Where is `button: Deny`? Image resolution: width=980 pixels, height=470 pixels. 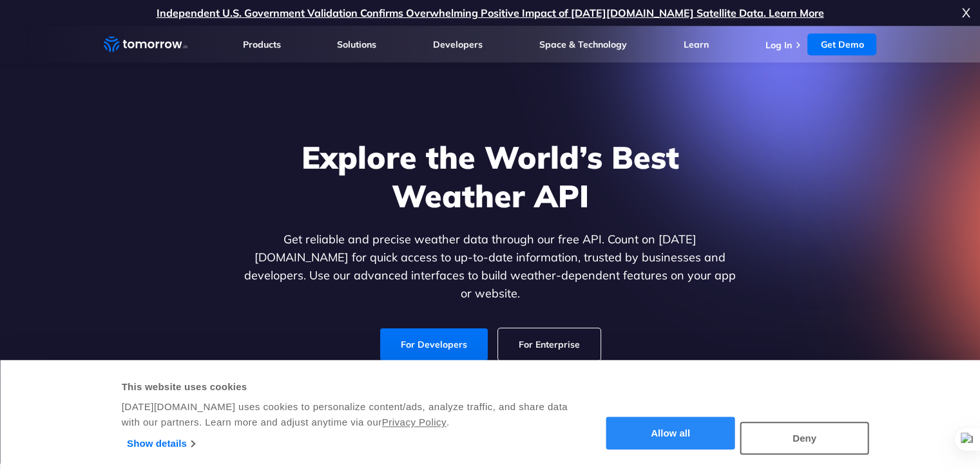 button: Deny is located at coordinates (804, 438).